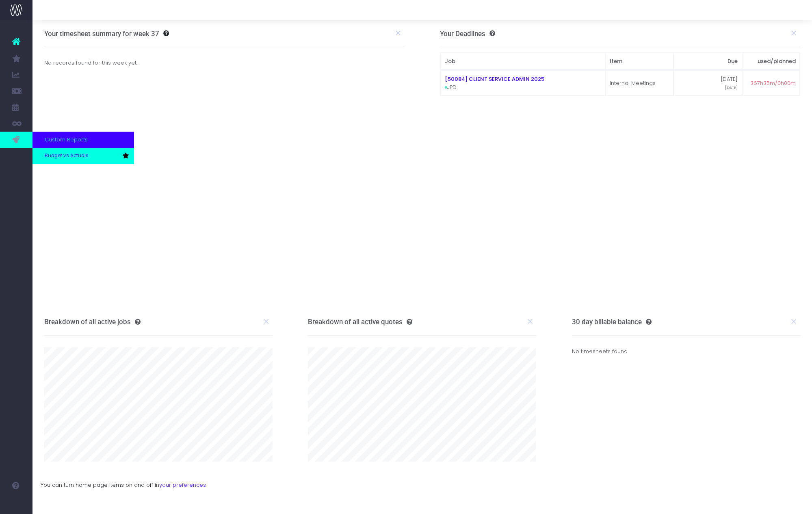 Image resolution: width=812 pixels, height=514 pixels. What do you see at coordinates (495, 79) in the screenshot?
I see `a: [50084] CLIENT SERVICE ADMIN 2025` at bounding box center [495, 79].